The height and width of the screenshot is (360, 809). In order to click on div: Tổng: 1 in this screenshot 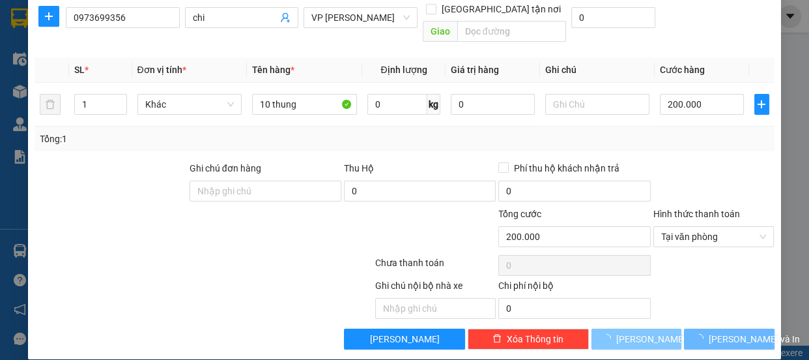, I will do `click(177, 139)`.